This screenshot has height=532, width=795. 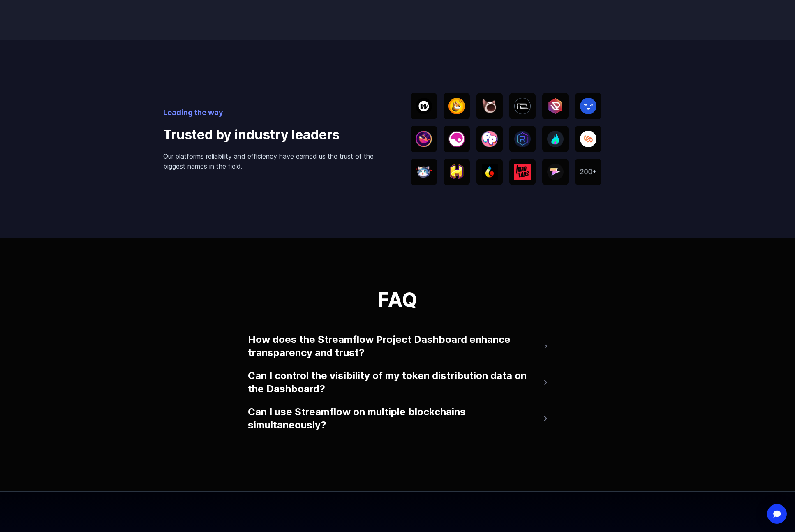 I want to click on img: Elixir Games, so click(x=457, y=139).